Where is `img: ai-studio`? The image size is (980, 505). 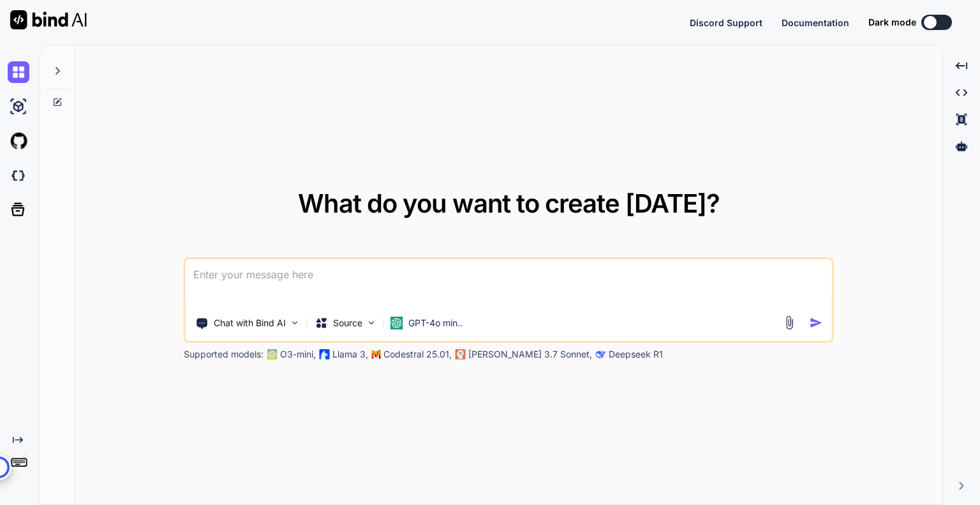 img: ai-studio is located at coordinates (19, 107).